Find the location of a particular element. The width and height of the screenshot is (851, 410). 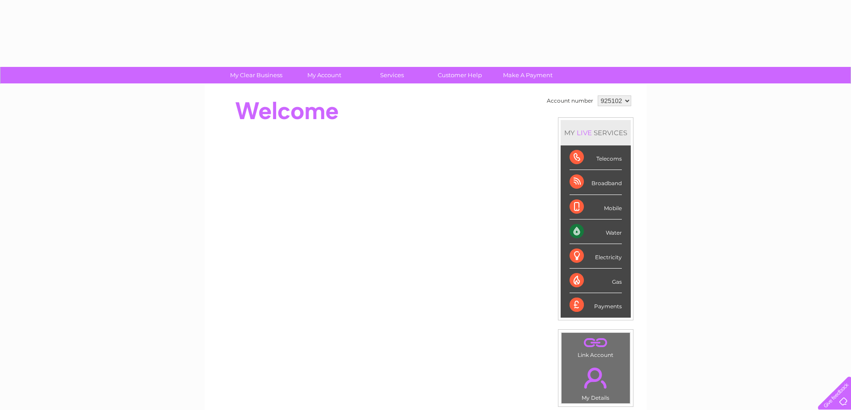

div: Broadband is located at coordinates (595, 182).